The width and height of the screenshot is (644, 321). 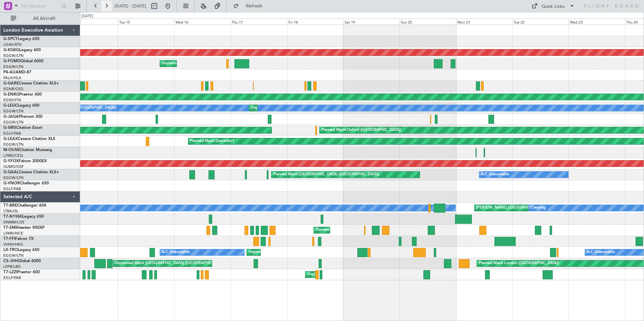 I want to click on a: LFMN/NCE, so click(x=13, y=233).